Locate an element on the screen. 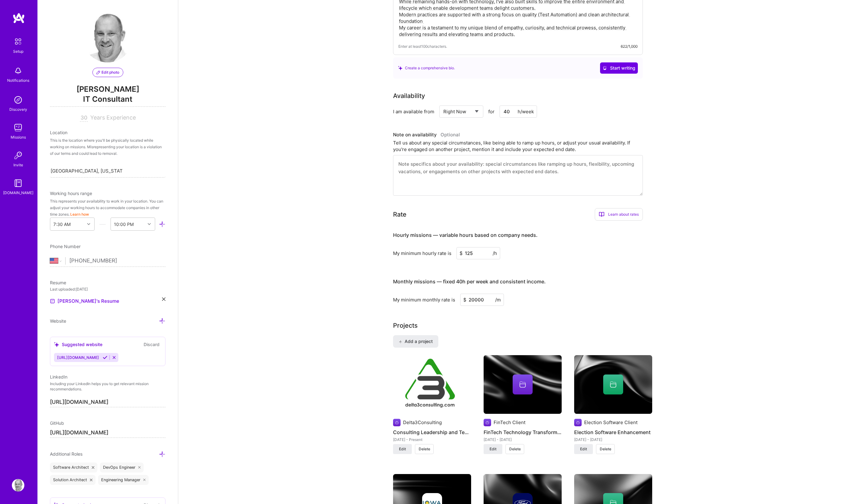 This screenshot has width=867, height=504. i: icon CrystalBallWhite is located at coordinates (605, 68).